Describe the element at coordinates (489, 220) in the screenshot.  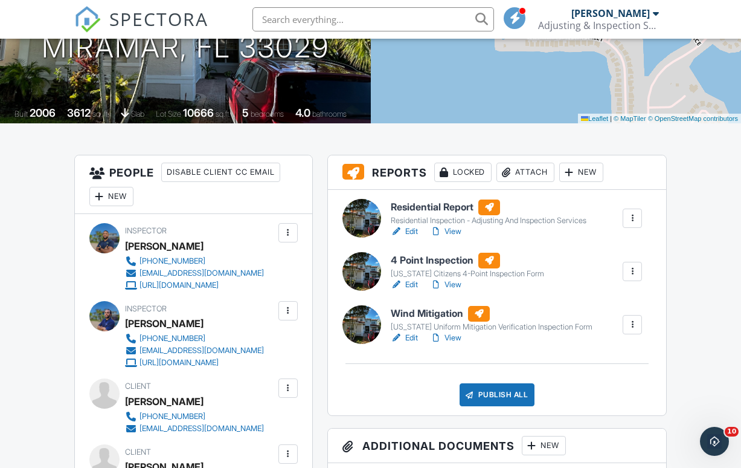
I see `div: Residential Inspection - Adjusting And Inspection Services` at that location.